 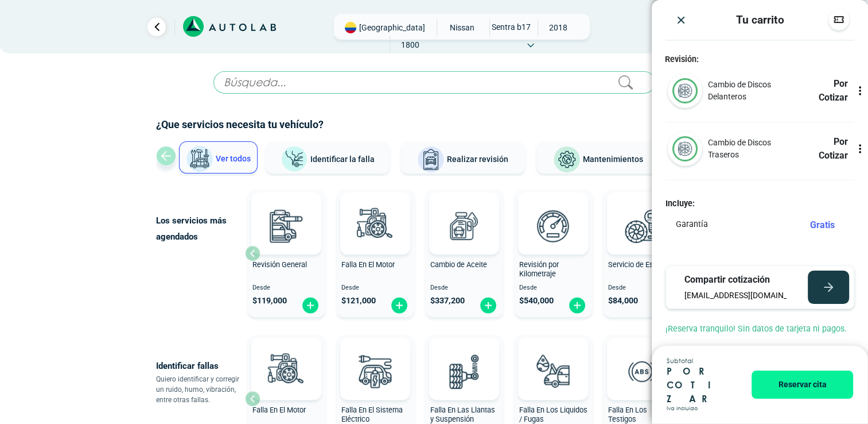 I want to click on button: Cambio de Aceite Desde $337,200, so click(x=464, y=253).